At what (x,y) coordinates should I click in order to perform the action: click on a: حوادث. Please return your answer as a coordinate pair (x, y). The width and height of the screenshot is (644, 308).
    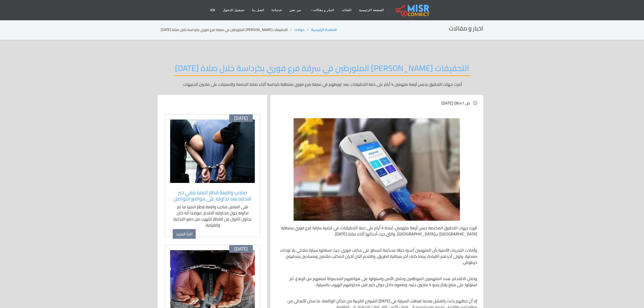
    Looking at the image, I should click on (299, 30).